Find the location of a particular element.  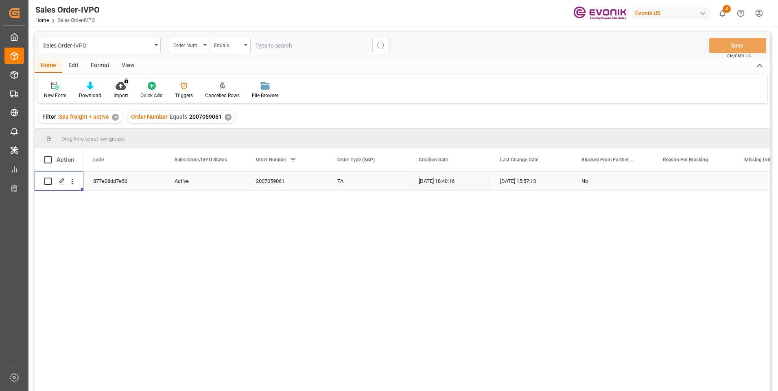

button: Evonik US is located at coordinates (673, 13).